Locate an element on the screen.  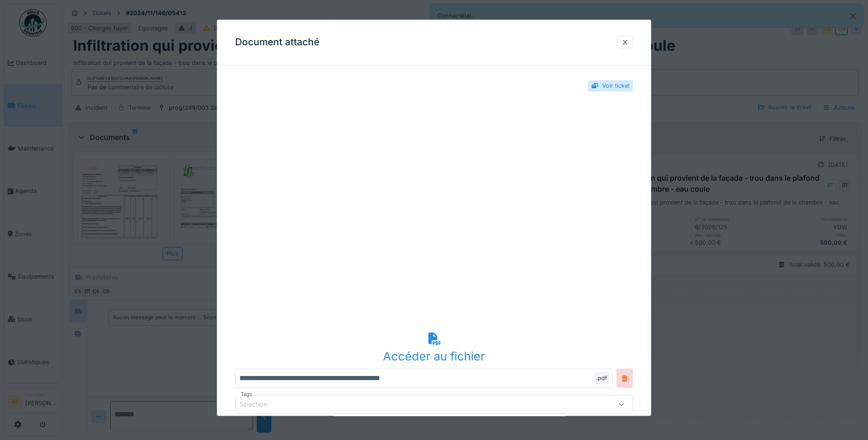
h3: Document attaché is located at coordinates (277, 42).